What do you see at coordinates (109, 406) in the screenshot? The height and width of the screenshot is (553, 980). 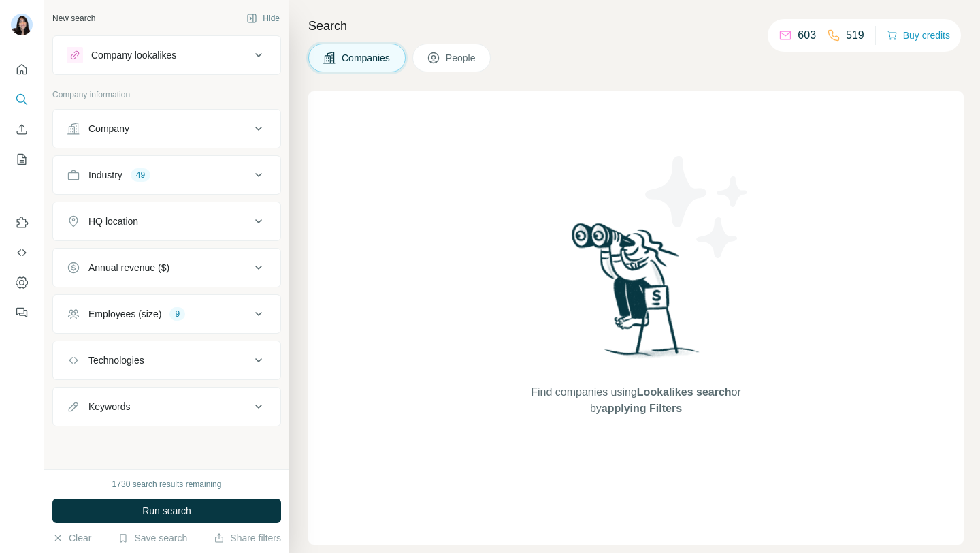 I see `div: Keywords` at bounding box center [109, 406].